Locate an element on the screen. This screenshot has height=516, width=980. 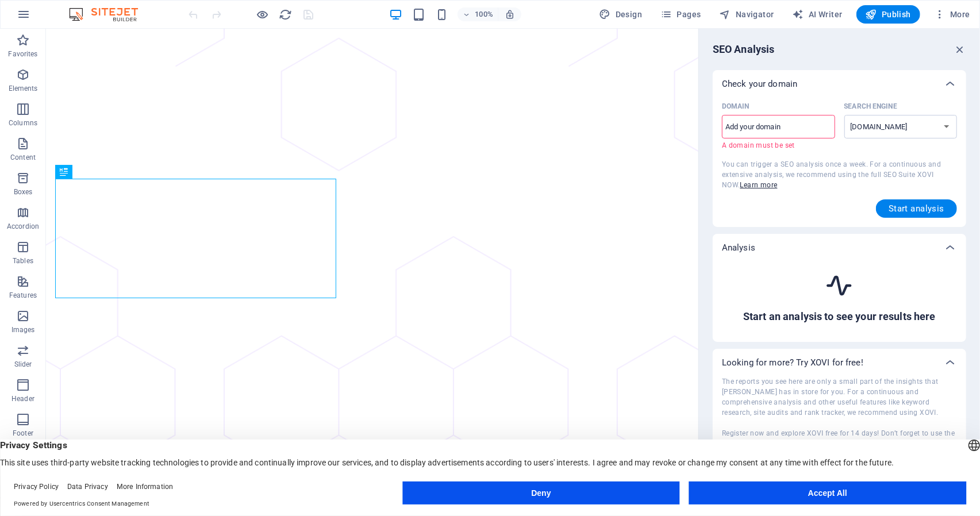
p: Favorites is located at coordinates (22, 54).